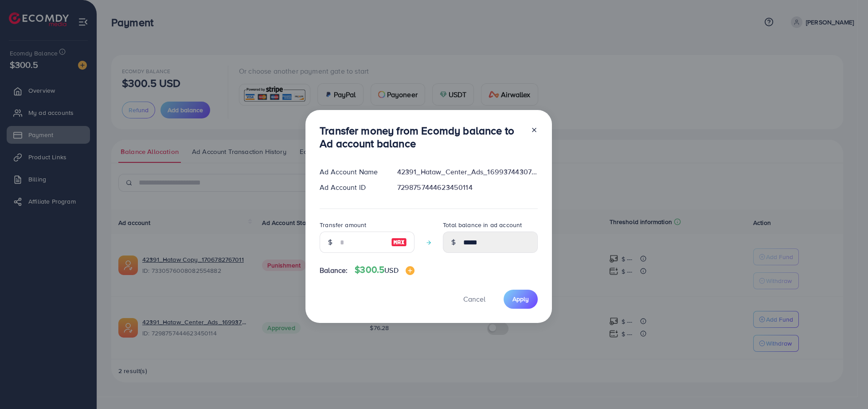 The width and height of the screenshot is (868, 409). Describe the element at coordinates (333, 270) in the screenshot. I see `span: Balance:` at that location.